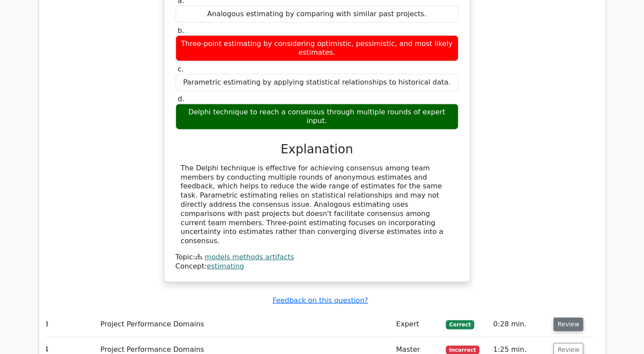  I want to click on span: c., so click(181, 69).